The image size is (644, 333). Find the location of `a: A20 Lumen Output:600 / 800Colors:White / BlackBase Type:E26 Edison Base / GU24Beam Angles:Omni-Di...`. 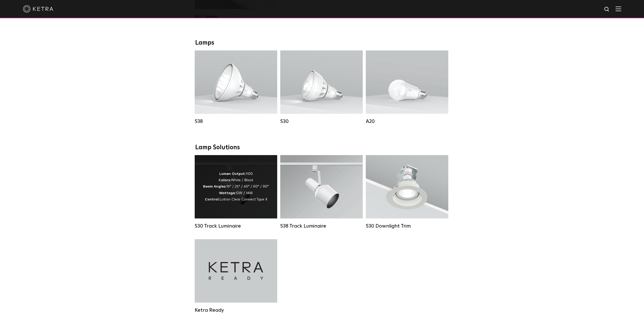

a: A20 Lumen Output:600 / 800Colors:White / BlackBase Type:E26 Edison Base / GU24Beam Angles:Omni-Di... is located at coordinates (407, 89).